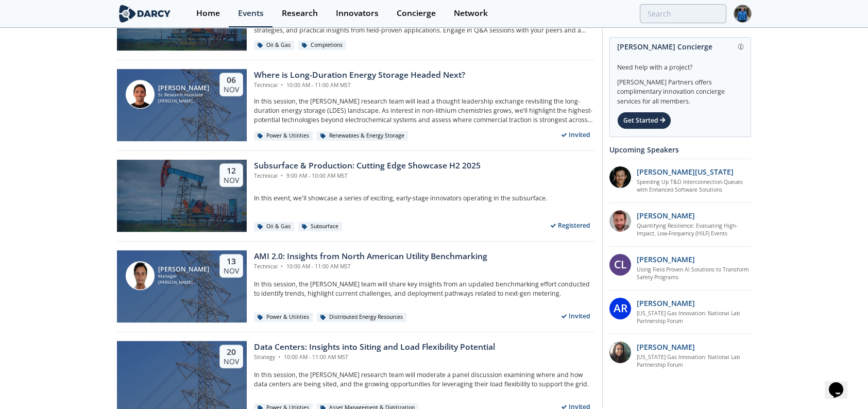 The width and height of the screenshot is (868, 409). I want to click on div: Renewables & Energy Storage, so click(363, 136).